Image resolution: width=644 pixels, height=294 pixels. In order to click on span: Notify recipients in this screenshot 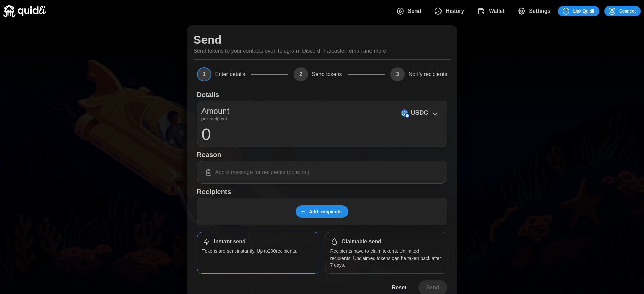, I will do `click(428, 74)`.